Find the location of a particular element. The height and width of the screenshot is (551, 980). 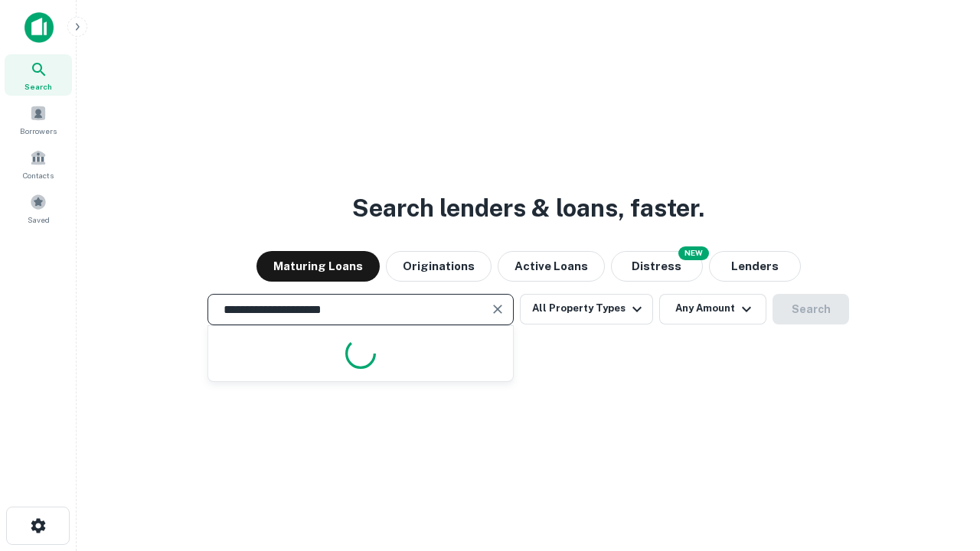

span: Contacts is located at coordinates (38, 176).